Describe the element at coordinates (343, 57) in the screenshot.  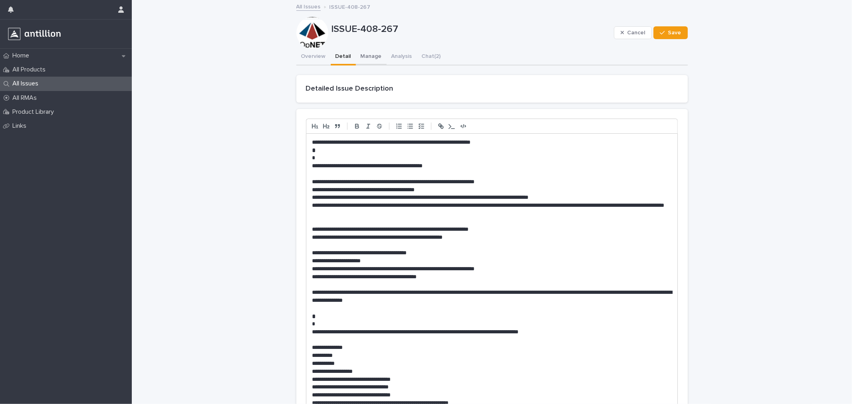
I see `button: Detail` at that location.